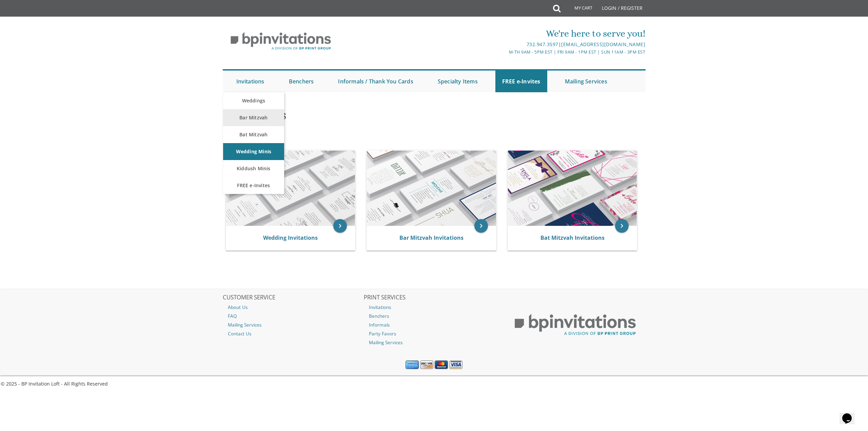 This screenshot has height=431, width=868. I want to click on a: Kiddush Minis, so click(253, 169).